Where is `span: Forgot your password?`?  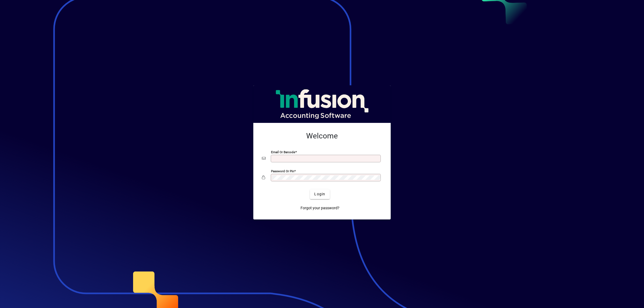 span: Forgot your password? is located at coordinates (320, 208).